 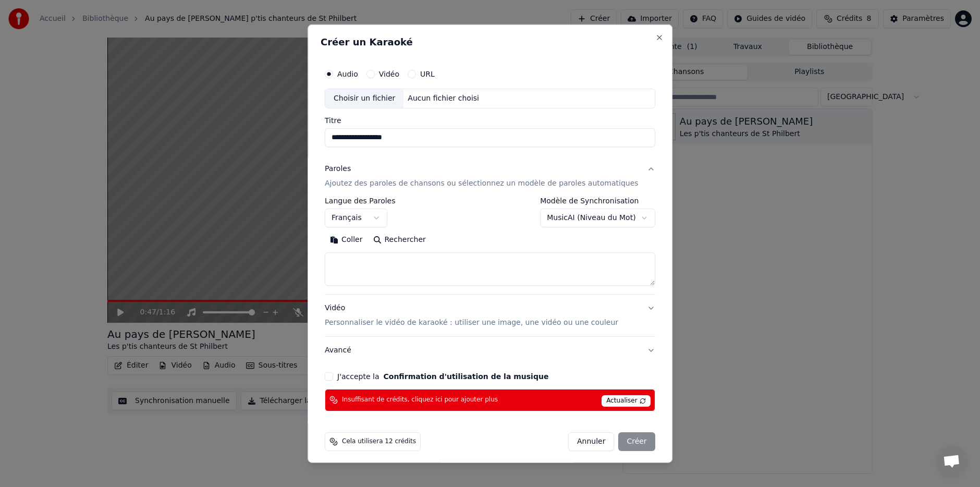 What do you see at coordinates (365, 98) in the screenshot?
I see `div: Choisir un fichier` at bounding box center [365, 98].